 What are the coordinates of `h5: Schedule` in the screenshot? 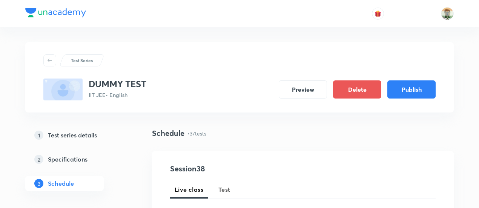 It's located at (61, 183).